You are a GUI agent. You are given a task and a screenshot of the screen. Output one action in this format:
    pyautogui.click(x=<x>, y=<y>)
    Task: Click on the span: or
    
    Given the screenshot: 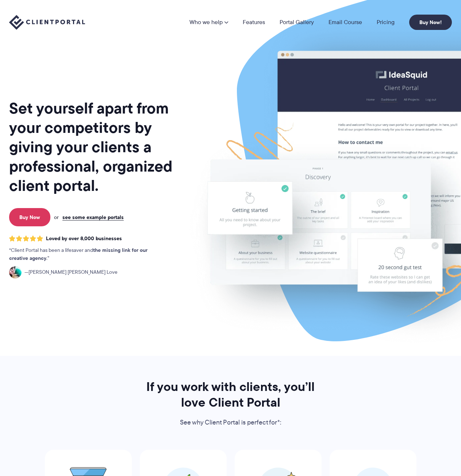 What is the action you would take?
    pyautogui.click(x=56, y=217)
    